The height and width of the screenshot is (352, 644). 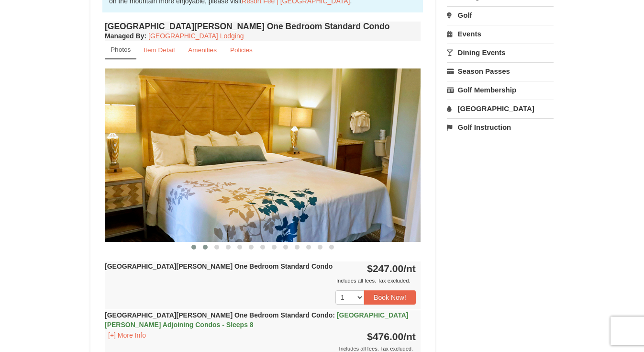 I want to click on a: Golf Instruction, so click(x=500, y=127).